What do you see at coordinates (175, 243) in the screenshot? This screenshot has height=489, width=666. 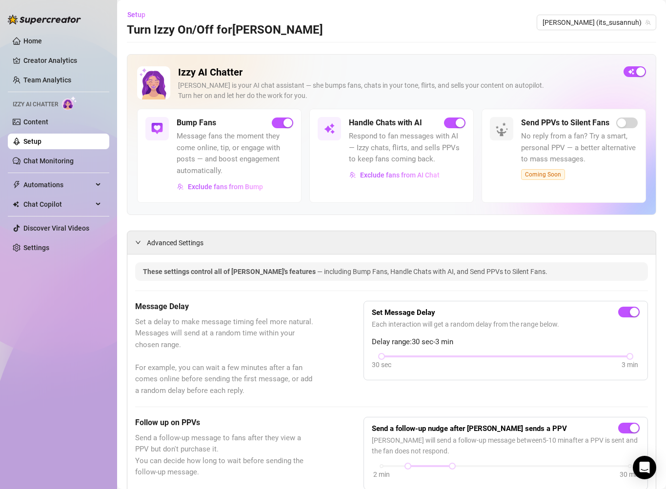 I see `span: Advanced Settings` at bounding box center [175, 243].